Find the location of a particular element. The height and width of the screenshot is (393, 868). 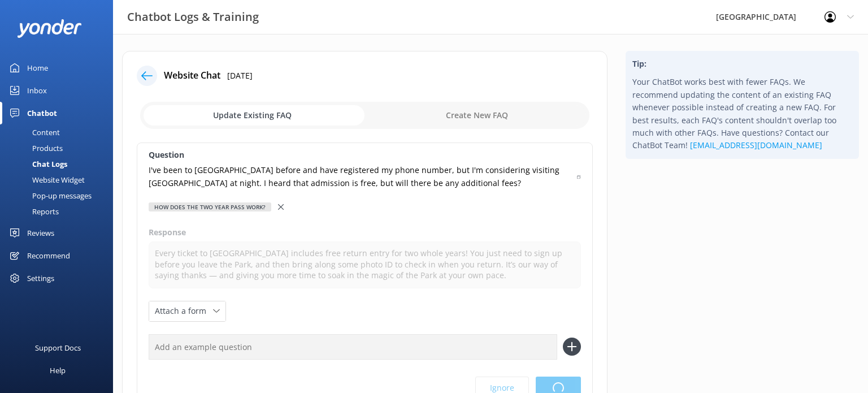

a: Chat Logs is located at coordinates (60, 164).